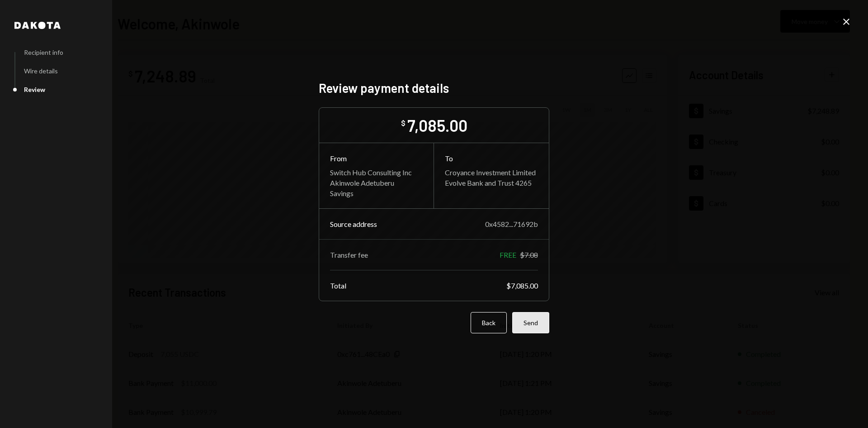 This screenshot has height=428, width=868. I want to click on div: Akinwole Adetuberu, so click(376, 182).